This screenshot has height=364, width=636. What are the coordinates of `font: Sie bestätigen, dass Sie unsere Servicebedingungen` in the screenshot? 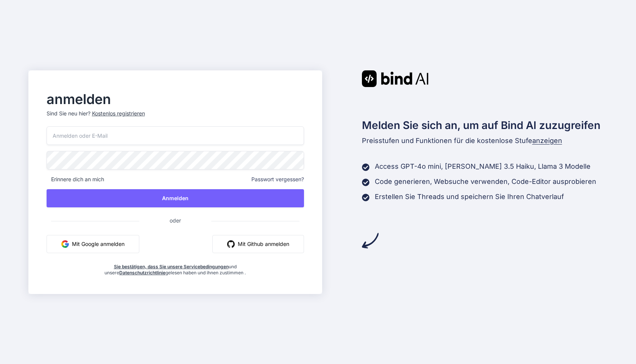 It's located at (171, 266).